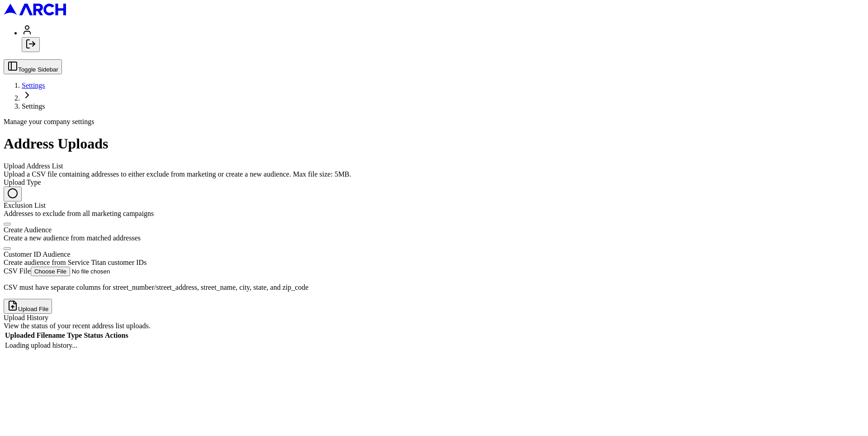 The width and height of the screenshot is (868, 436). What do you see at coordinates (51, 335) in the screenshot?
I see `th: Filename` at bounding box center [51, 335].